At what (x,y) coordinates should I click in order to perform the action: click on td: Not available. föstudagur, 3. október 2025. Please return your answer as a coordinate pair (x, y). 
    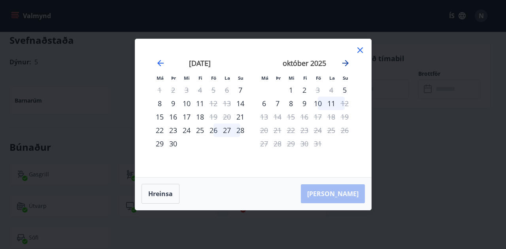
    Looking at the image, I should click on (318, 90).